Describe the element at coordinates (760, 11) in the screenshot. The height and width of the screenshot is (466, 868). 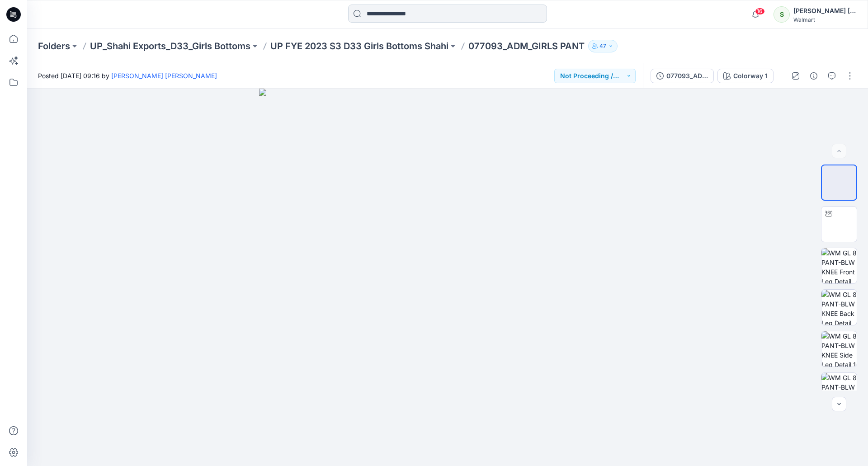
I see `span: 16` at that location.